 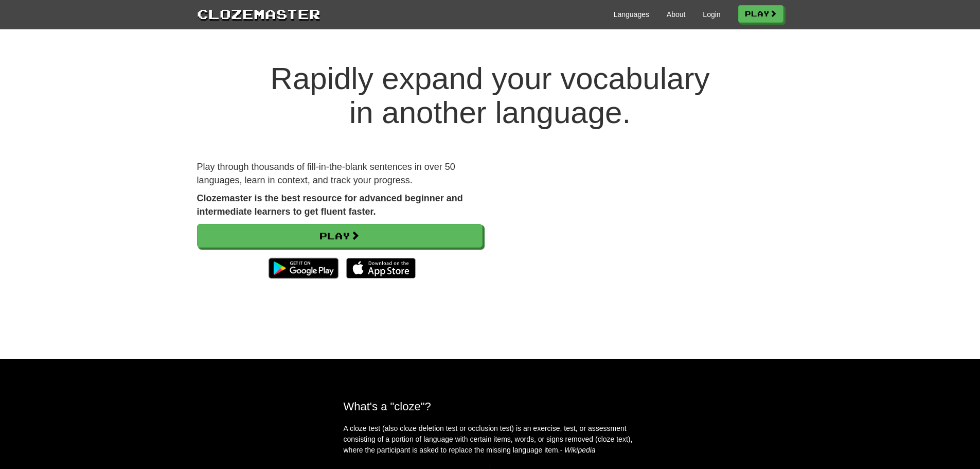 I want to click on h2: What's a "cloze"?, so click(x=490, y=406).